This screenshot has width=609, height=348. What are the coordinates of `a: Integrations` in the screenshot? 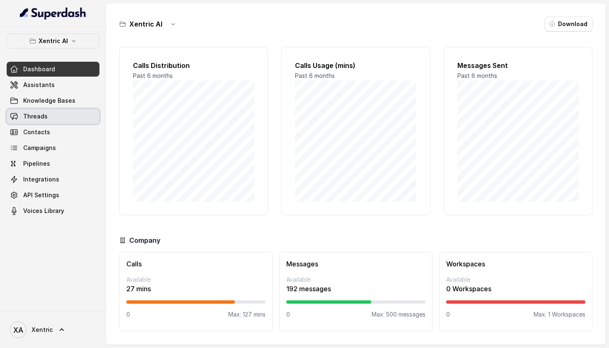 It's located at (53, 179).